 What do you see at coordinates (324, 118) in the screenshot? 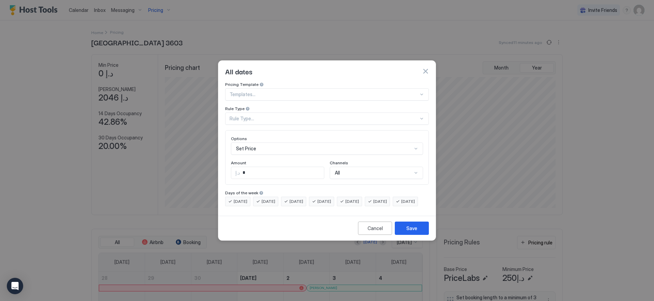
I see `div: Rule Type...` at bounding box center [324, 118].